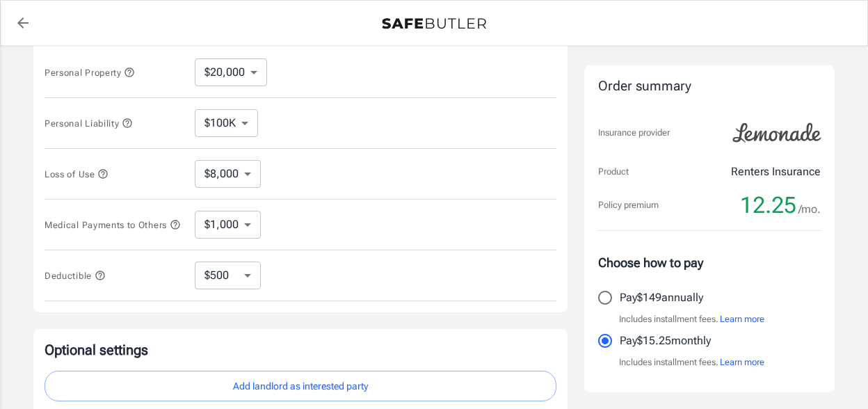 The height and width of the screenshot is (409, 868). Describe the element at coordinates (23, 23) in the screenshot. I see `a: back to quotes` at that location.